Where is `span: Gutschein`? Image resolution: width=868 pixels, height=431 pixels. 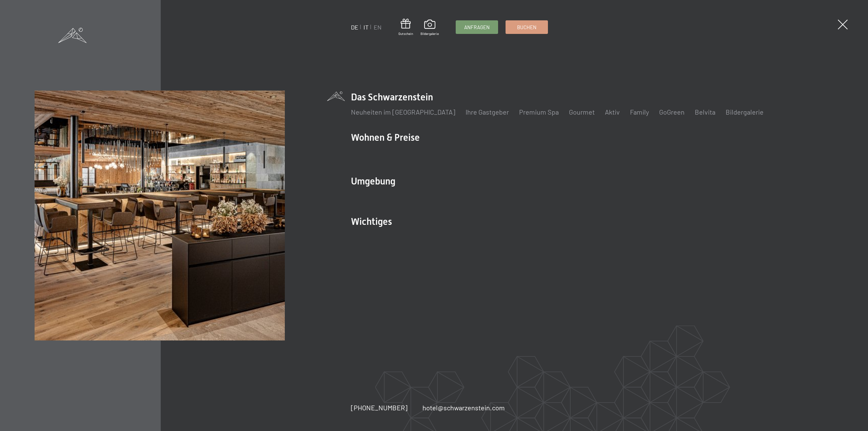 span: Gutschein is located at coordinates (405, 33).